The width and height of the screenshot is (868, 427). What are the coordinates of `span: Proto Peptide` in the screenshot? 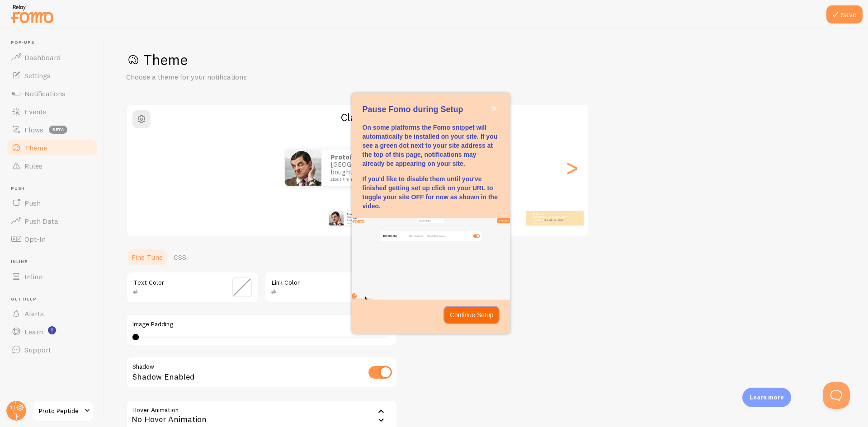 It's located at (60, 411).